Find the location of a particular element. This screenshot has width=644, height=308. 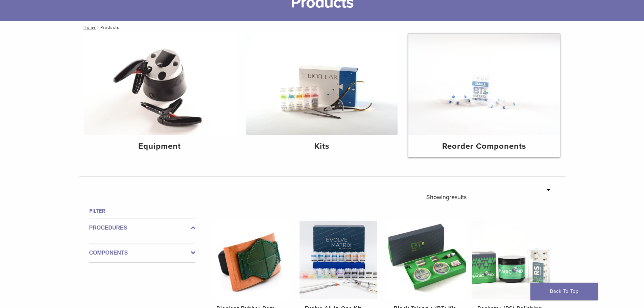

a: Home is located at coordinates (89, 27).